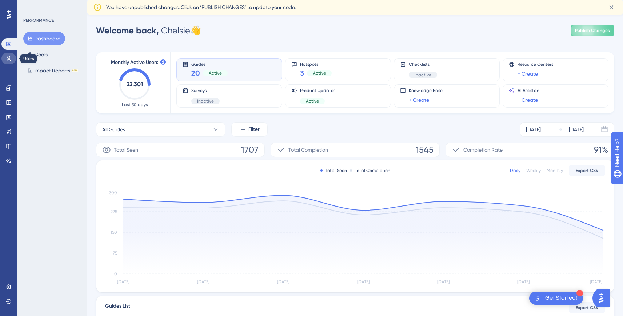 Image resolution: width=623 pixels, height=316 pixels. Describe the element at coordinates (114, 232) in the screenshot. I see `tspan: 150` at that location.